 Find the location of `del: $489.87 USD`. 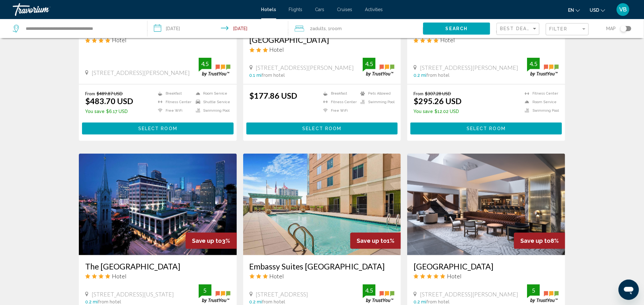

del: $489.87 USD is located at coordinates (110, 94).